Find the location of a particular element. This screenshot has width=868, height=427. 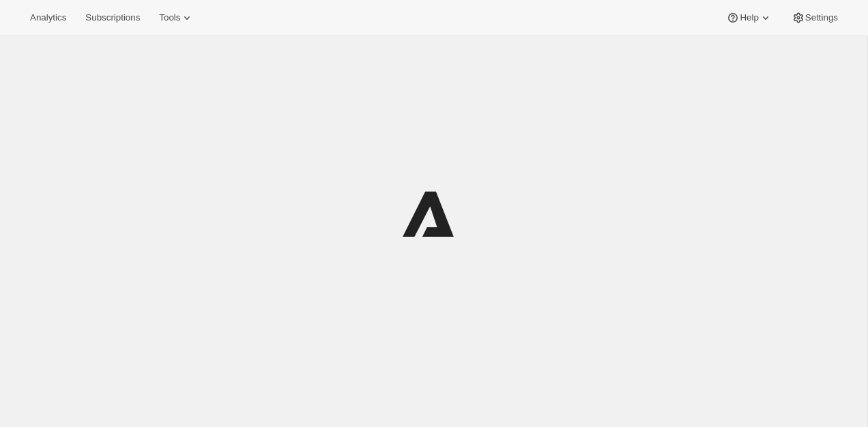

span: Analytics is located at coordinates (47, 18).